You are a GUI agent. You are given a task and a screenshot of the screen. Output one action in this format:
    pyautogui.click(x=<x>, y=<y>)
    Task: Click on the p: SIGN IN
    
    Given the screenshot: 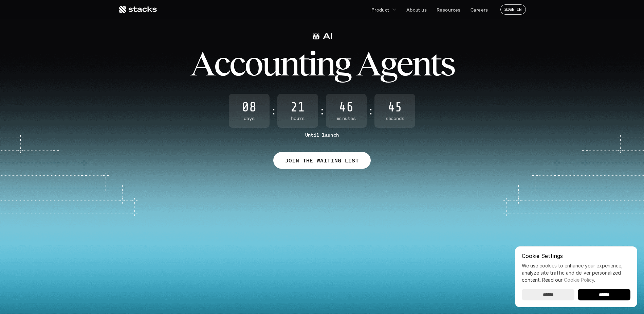 What is the action you would take?
    pyautogui.click(x=513, y=10)
    